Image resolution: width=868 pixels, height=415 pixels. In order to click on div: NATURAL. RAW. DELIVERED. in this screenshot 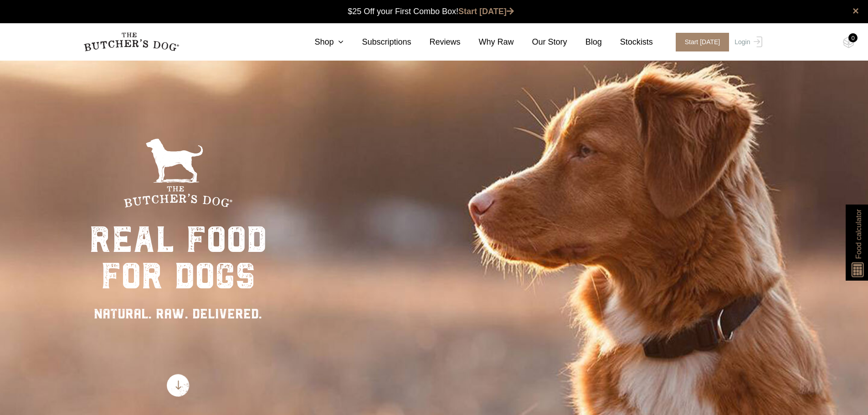, I will do `click(178, 314)`.